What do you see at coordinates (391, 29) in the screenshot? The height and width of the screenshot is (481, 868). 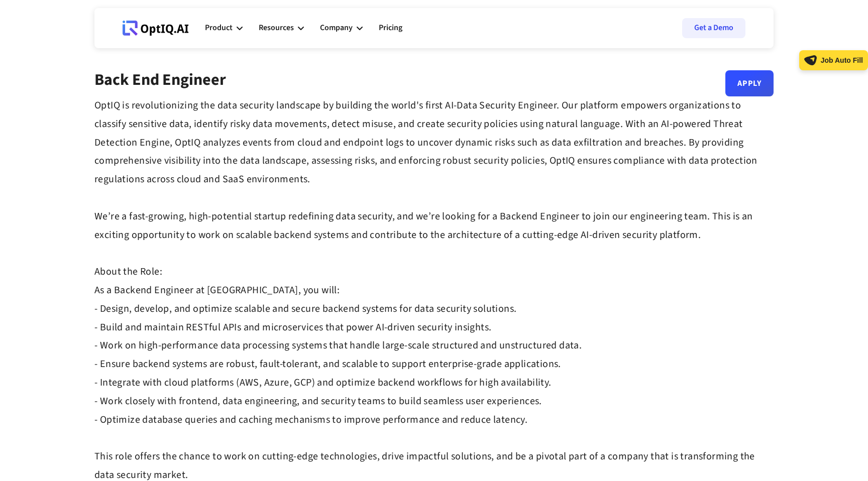 I see `a: Pricing` at bounding box center [391, 29].